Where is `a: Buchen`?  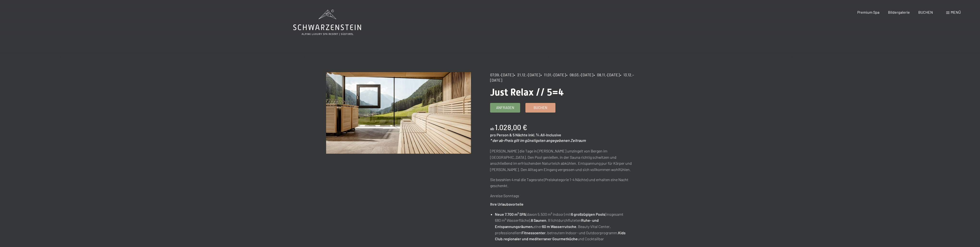 a: Buchen is located at coordinates (540, 108).